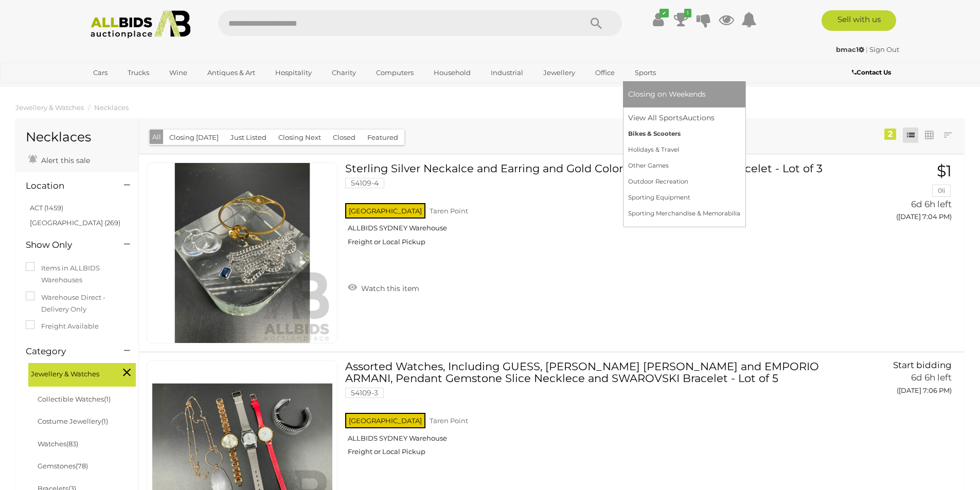 The image size is (980, 490). What do you see at coordinates (596, 23) in the screenshot?
I see `button: Search` at bounding box center [596, 23].